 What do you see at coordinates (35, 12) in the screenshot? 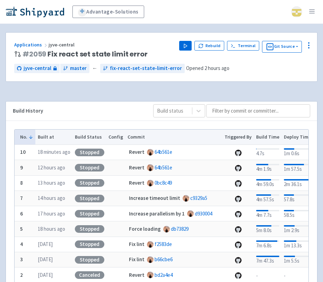
I see `img: Shipyard logo` at bounding box center [35, 12].